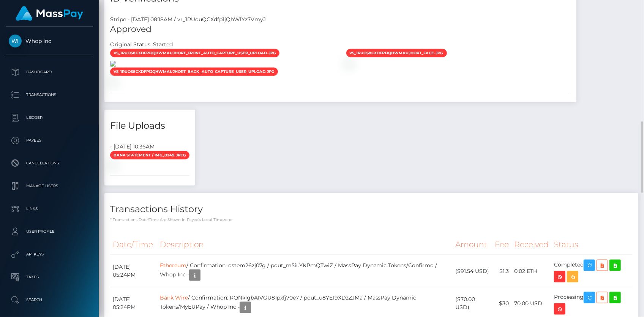  Describe the element at coordinates (49, 95) in the screenshot. I see `p: Transactions` at that location.